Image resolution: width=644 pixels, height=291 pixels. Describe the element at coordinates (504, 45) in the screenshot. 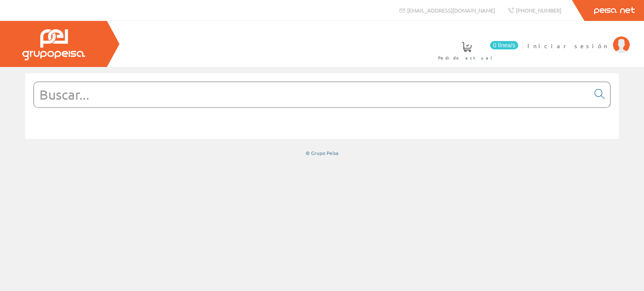

I see `span: 0 línea/s` at that location.